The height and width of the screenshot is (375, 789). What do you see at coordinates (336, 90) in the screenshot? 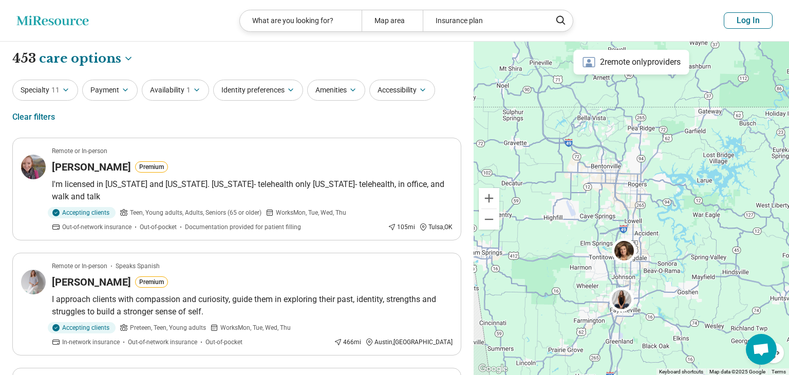
I see `button: Amenities` at bounding box center [336, 90].